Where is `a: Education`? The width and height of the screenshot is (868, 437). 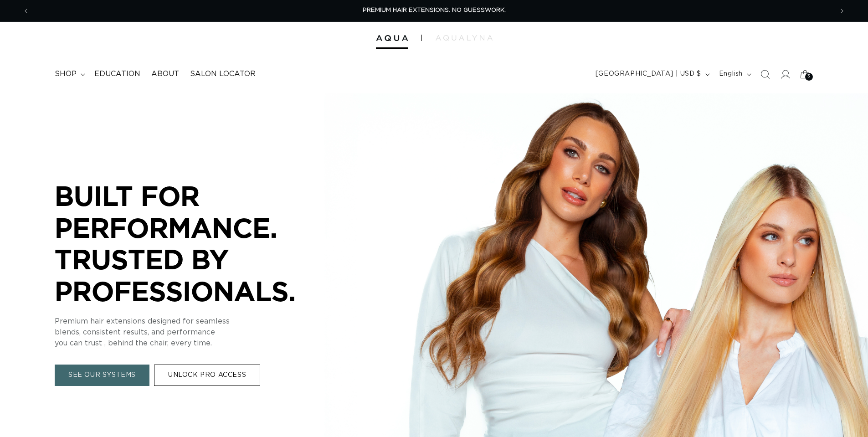
a: Education is located at coordinates (117, 74).